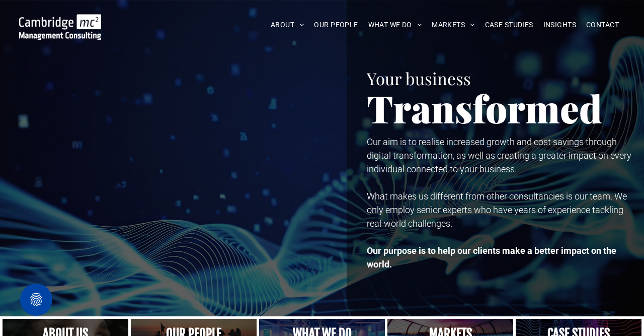  What do you see at coordinates (60, 27) in the screenshot?
I see `img: Go to Homepage` at bounding box center [60, 27].